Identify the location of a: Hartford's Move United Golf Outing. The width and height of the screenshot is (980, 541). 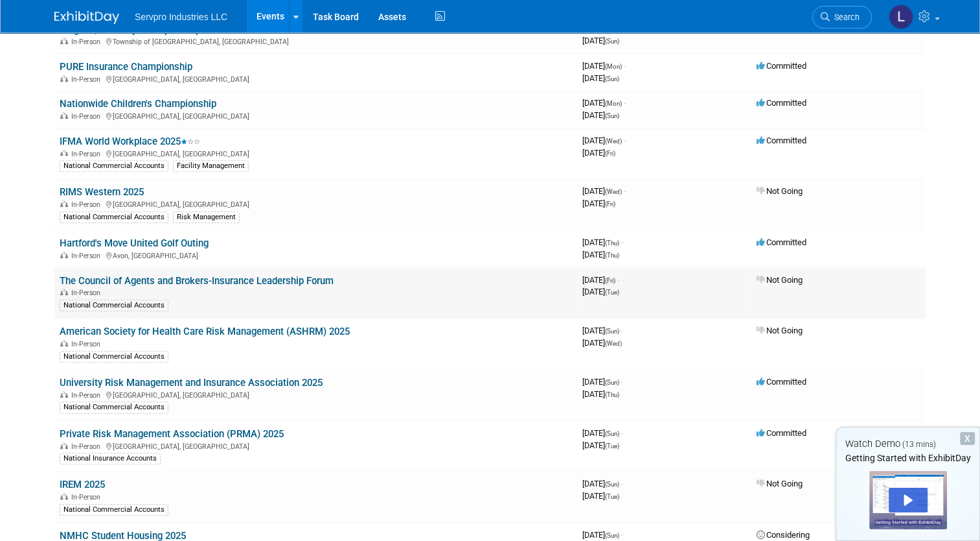
(134, 243).